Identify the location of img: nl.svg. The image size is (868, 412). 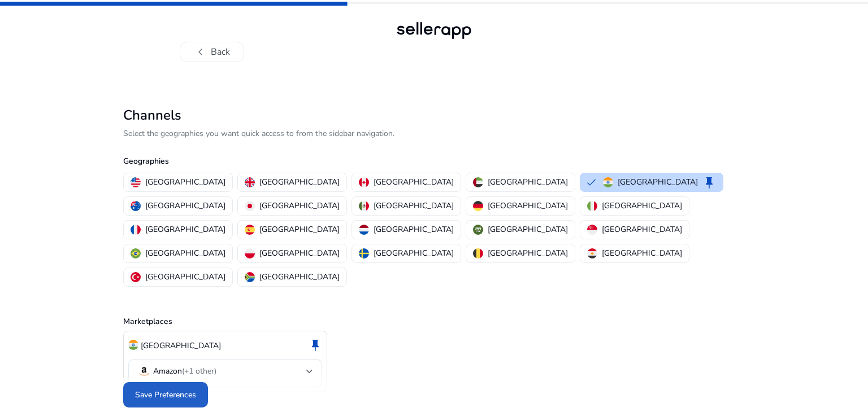
(364, 230).